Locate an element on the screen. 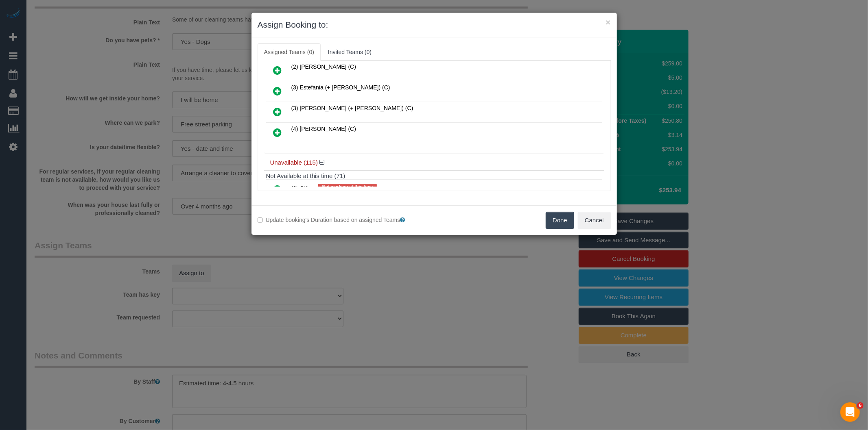  h4: Unavailable (115) is located at coordinates (434, 162).